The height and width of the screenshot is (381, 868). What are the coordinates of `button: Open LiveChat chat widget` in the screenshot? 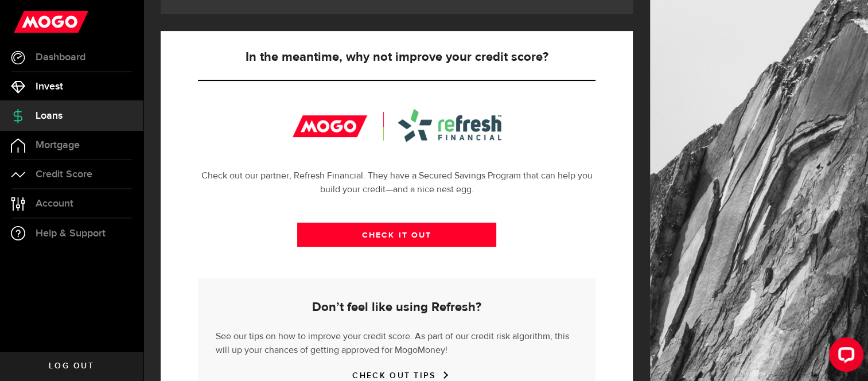 It's located at (26, 22).